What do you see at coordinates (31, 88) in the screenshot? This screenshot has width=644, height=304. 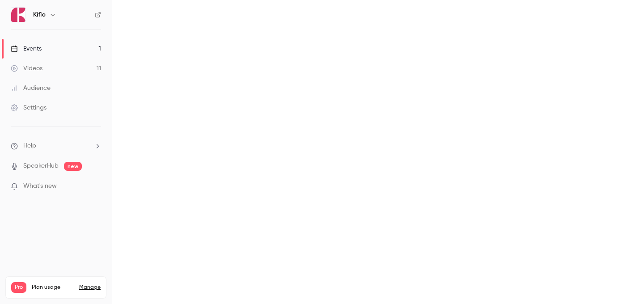 I see `div: Audience` at bounding box center [31, 88].